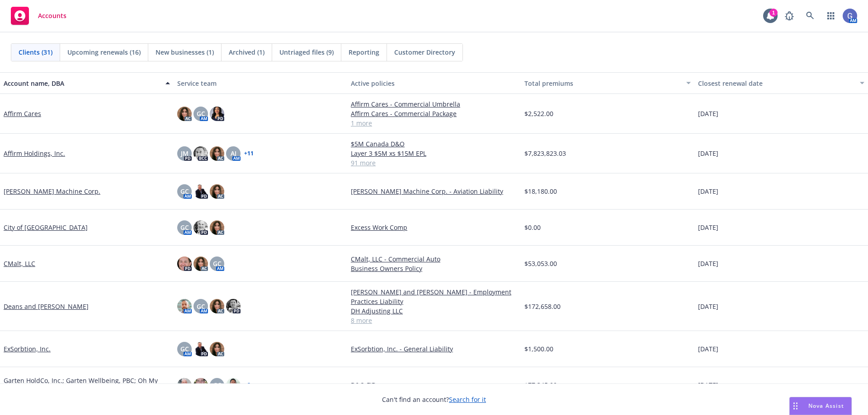 This screenshot has width=868, height=415. Describe the element at coordinates (541, 191) in the screenshot. I see `span: $18,180.00` at that location.